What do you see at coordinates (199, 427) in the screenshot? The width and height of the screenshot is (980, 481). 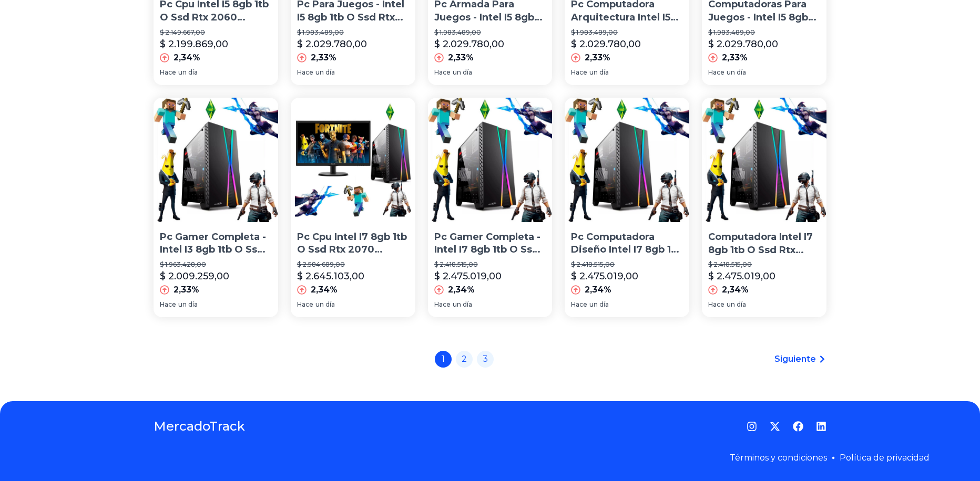 I see `h1: MercadoTrack` at bounding box center [199, 427].